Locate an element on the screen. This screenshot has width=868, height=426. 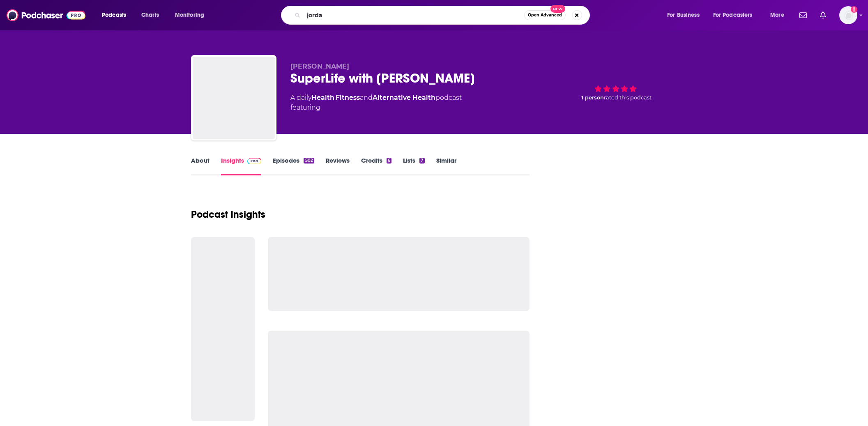
a: Similar is located at coordinates (446, 166).